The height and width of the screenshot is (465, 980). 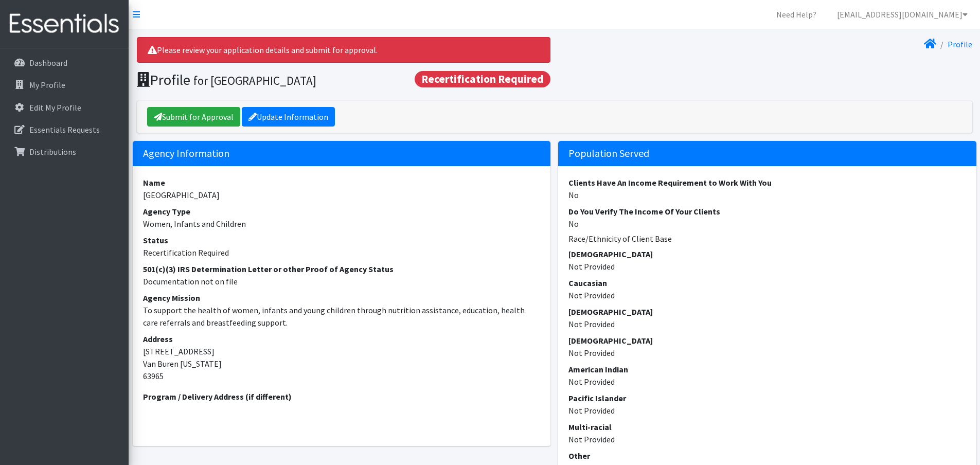 What do you see at coordinates (65, 85) in the screenshot?
I see `a: My Profile` at bounding box center [65, 85].